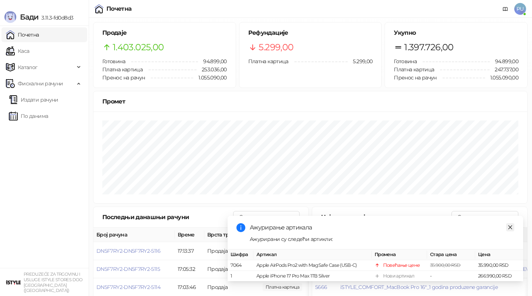  I want to click on img: 64x64-companyLogo-77b92cf4-9946-4f36-9751-bf7bb5fd2c7d.png, so click(13, 282).